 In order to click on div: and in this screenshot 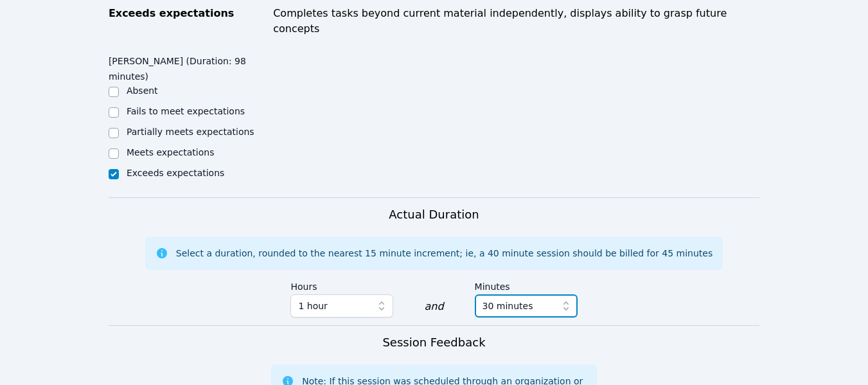, I will do `click(434, 307)`.